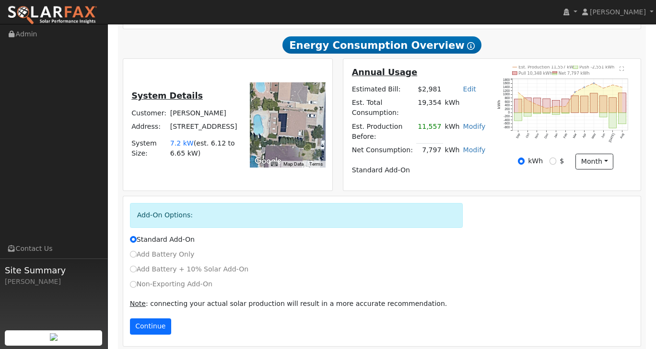 Image resolution: width=656 pixels, height=349 pixels. I want to click on text: -800, so click(506, 127).